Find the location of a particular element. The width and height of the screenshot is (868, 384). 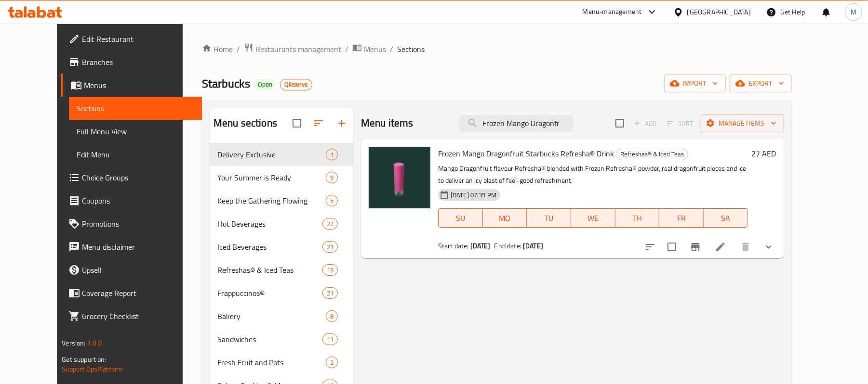

span: Keep the Gathering Flowing is located at coordinates (271, 201).